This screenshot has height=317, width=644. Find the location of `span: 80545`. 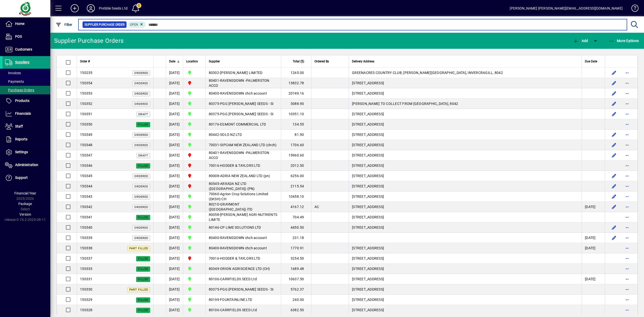

span: 80545 is located at coordinates (214, 184).